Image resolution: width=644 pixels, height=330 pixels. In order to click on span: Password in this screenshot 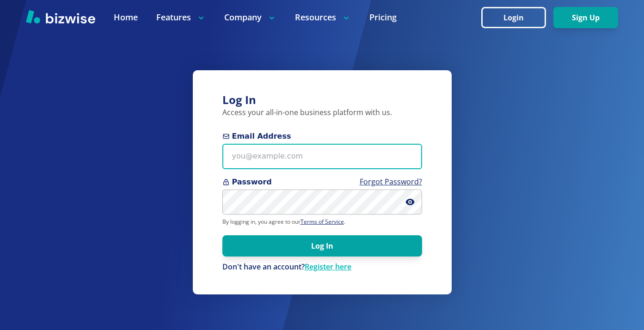, I will do `click(322, 182)`.